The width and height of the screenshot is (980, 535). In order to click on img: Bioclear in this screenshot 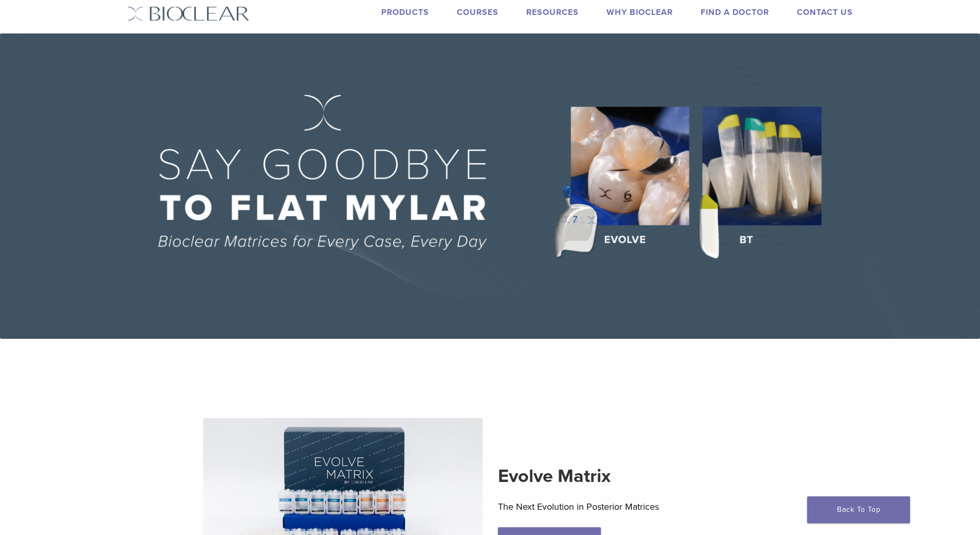, I will do `click(188, 13)`.